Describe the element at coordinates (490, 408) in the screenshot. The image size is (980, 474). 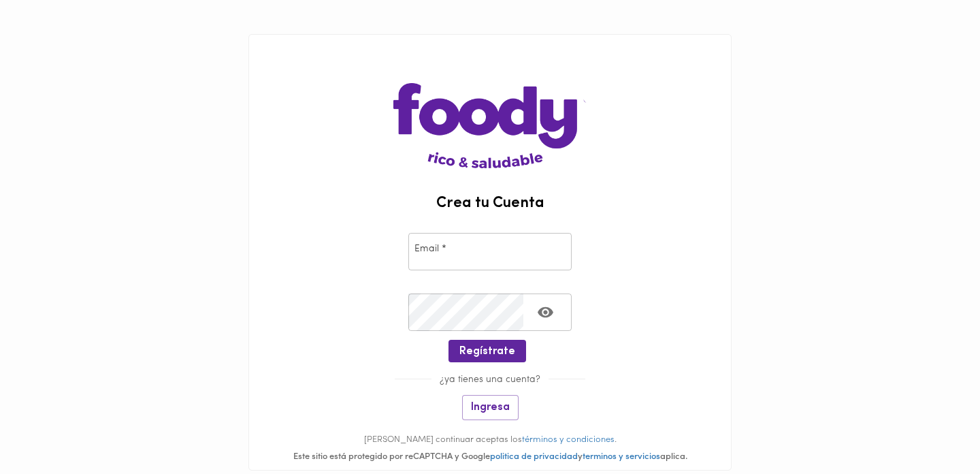
I see `button: Ingresa` at that location.